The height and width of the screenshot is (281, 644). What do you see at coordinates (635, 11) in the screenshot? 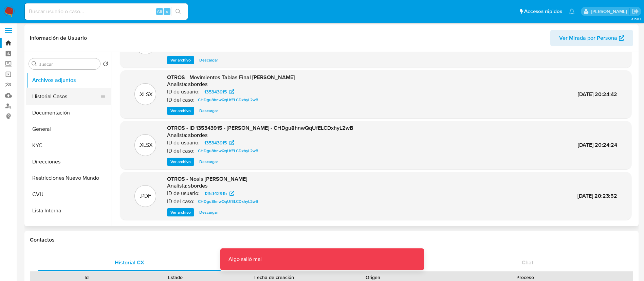
I see `a: Salir` at bounding box center [635, 11].